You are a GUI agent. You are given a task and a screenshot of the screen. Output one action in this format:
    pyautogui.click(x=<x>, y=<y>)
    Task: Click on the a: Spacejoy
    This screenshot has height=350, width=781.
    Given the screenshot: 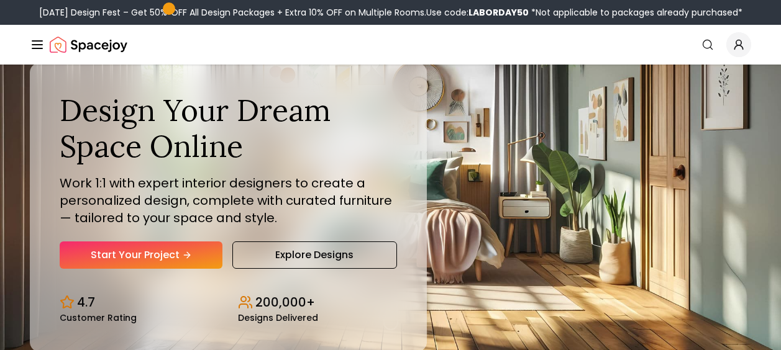 What is the action you would take?
    pyautogui.click(x=88, y=45)
    